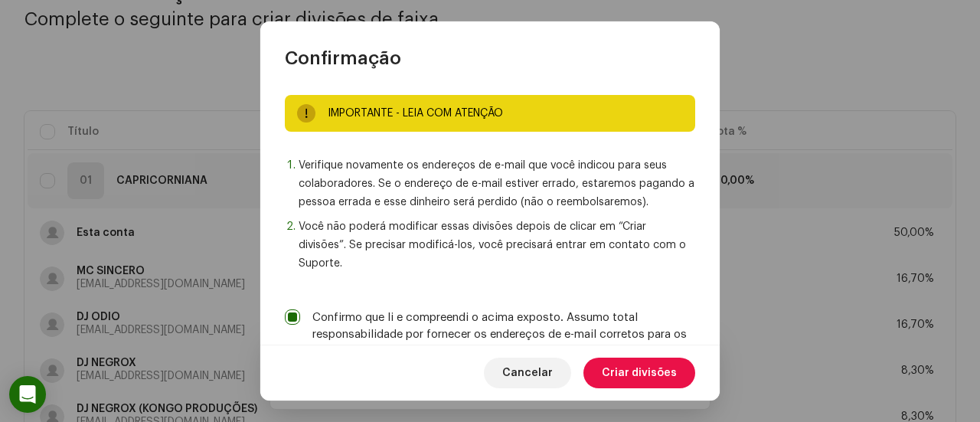 The image size is (980, 422). What do you see at coordinates (639, 373) in the screenshot?
I see `button: Criar divisões` at bounding box center [639, 373].